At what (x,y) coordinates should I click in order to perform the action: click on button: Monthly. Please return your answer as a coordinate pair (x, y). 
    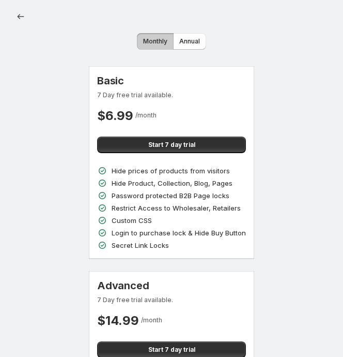
    Looking at the image, I should click on (155, 41).